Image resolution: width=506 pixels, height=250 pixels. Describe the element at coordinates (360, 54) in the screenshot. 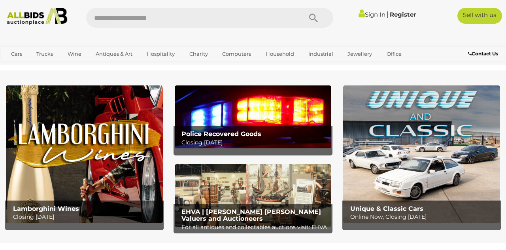

I see `a: Jewellery` at that location.